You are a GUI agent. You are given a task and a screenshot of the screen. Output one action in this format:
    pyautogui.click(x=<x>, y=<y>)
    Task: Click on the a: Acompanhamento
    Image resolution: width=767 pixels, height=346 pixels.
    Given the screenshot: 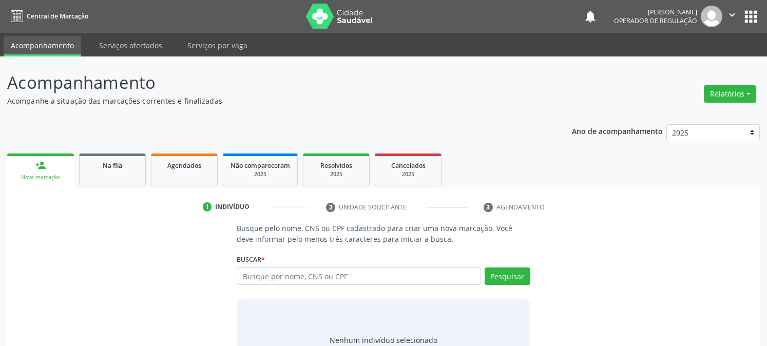 What is the action you would take?
    pyautogui.click(x=42, y=46)
    